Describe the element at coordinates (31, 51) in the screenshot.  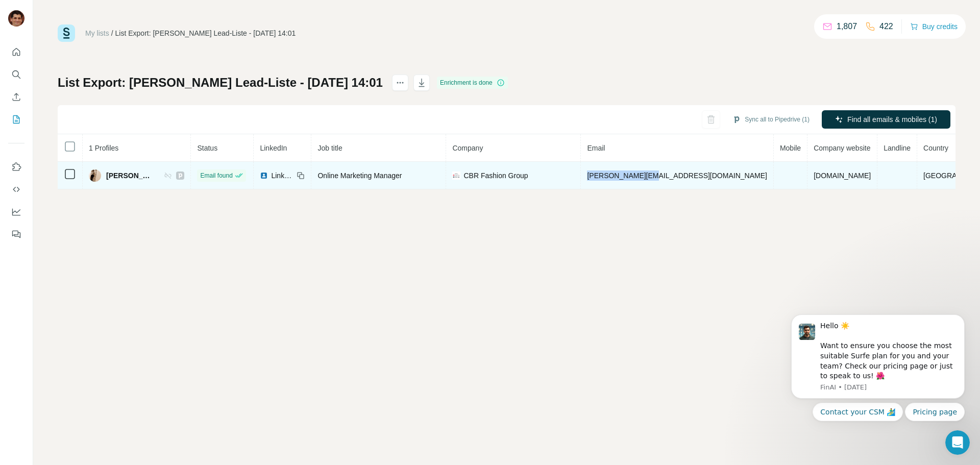
I see `img: Profile image for FinAI` at that location.